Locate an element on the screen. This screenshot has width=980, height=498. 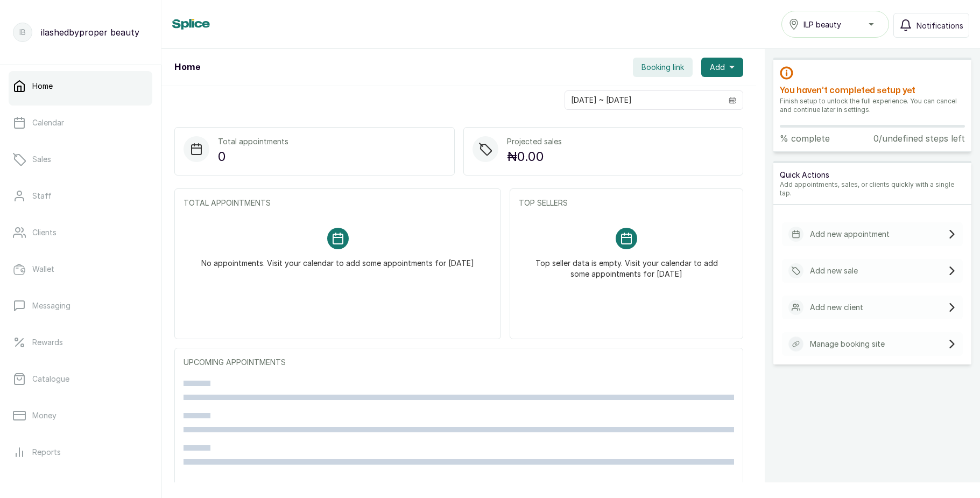
a: Sales is located at coordinates (80, 160).